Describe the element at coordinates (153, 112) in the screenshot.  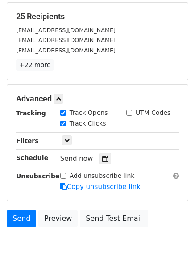
I see `label: UTM Codes` at that location.